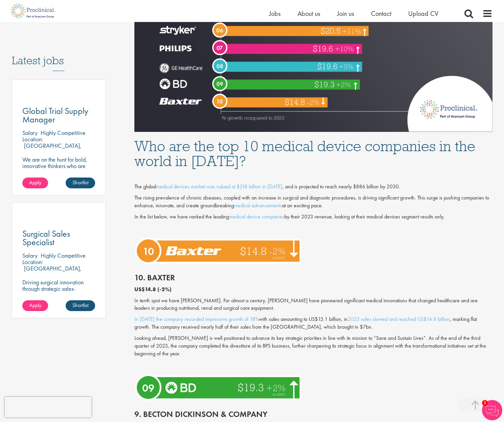 This screenshot has width=504, height=422. What do you see at coordinates (256, 216) in the screenshot?
I see `a: medical device companies` at bounding box center [256, 216].